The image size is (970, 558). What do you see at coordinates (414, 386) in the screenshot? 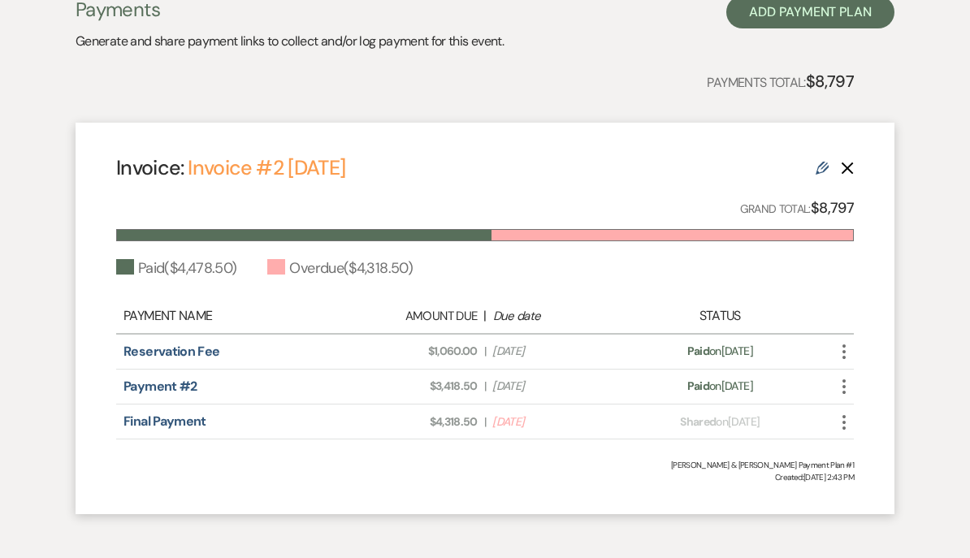
I see `span: $3,418.50` at bounding box center [414, 386].